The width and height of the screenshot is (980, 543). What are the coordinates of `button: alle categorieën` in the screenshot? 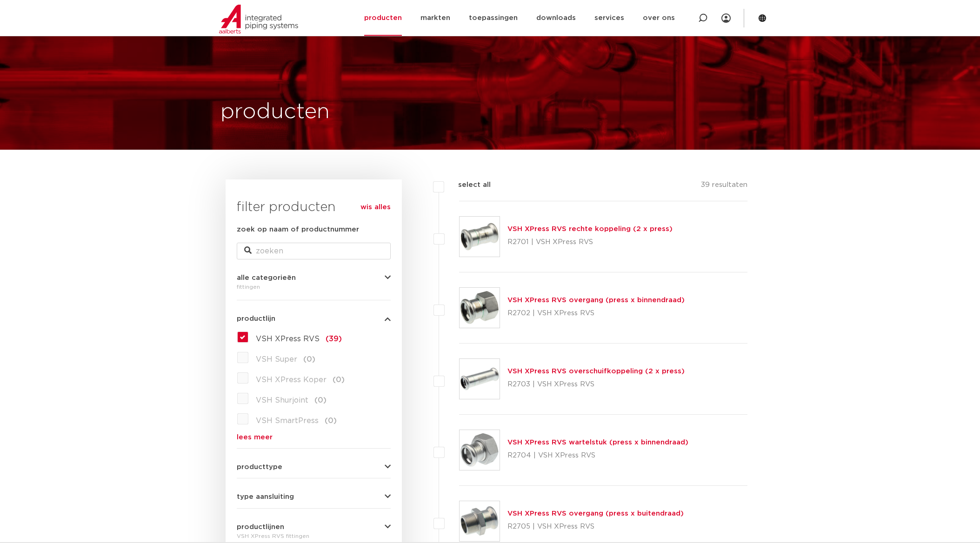 It's located at (314, 278).